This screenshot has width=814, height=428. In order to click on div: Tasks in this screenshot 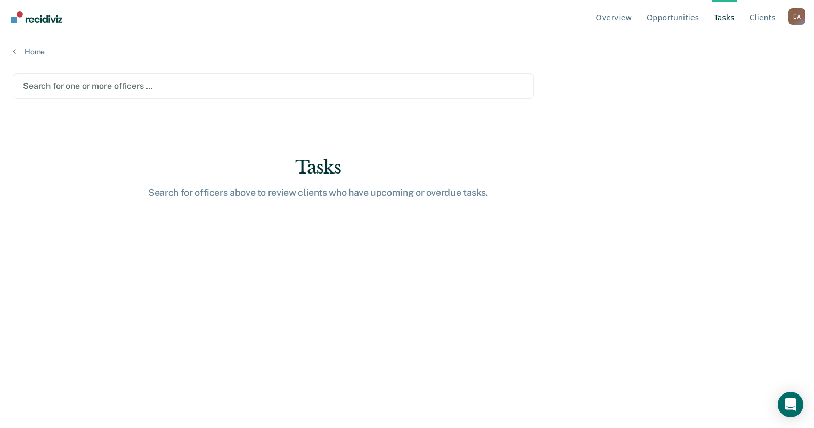, I will do `click(318, 167)`.